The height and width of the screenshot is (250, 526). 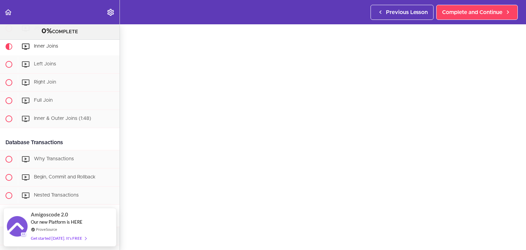 I want to click on a: Previous Lesson, so click(x=402, y=12).